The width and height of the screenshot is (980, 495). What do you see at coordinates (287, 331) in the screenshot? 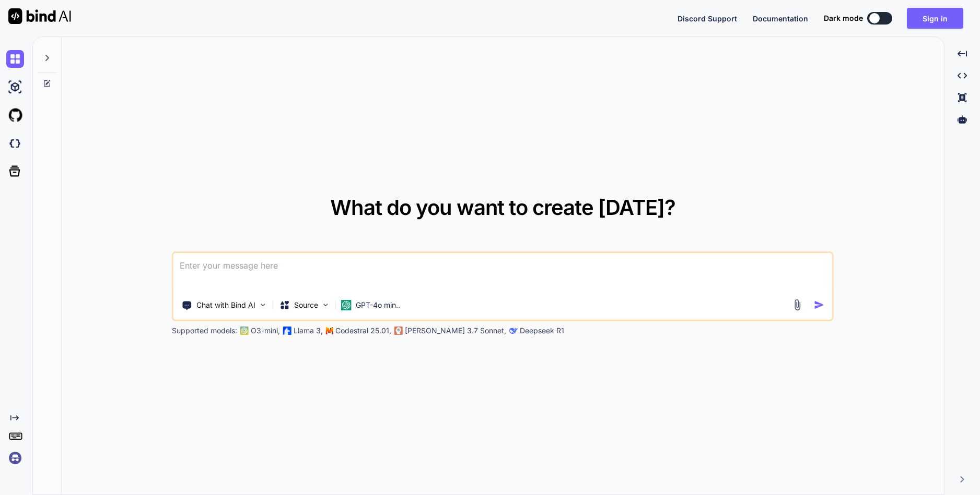
I see `img: Llama2` at bounding box center [287, 331].